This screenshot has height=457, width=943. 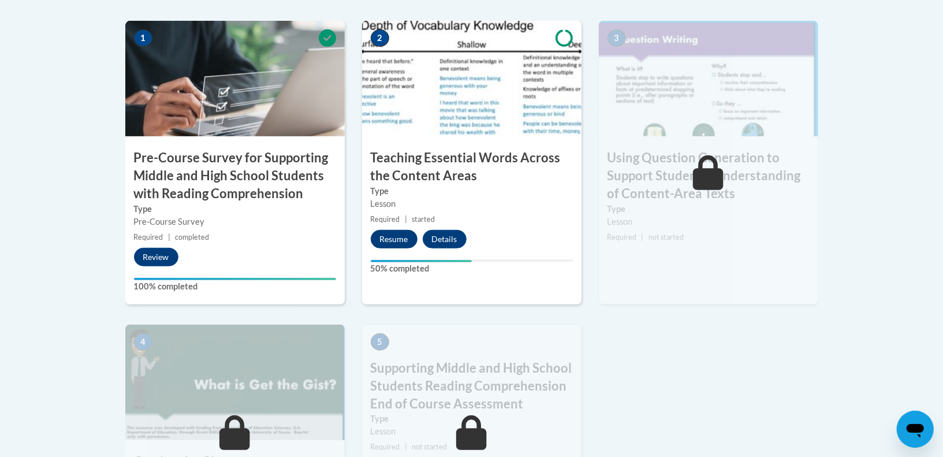 What do you see at coordinates (472, 167) in the screenshot?
I see `h3: Teaching Essential Words Across the Content Areas` at bounding box center [472, 167].